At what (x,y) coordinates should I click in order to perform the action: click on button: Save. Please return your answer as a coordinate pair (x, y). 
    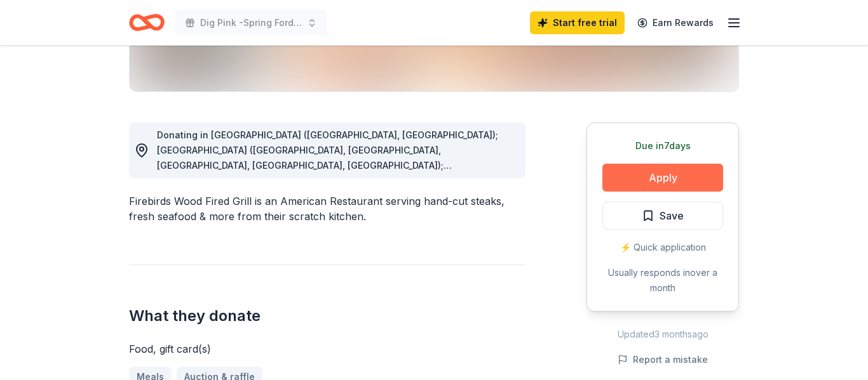
    Looking at the image, I should click on (663, 216).